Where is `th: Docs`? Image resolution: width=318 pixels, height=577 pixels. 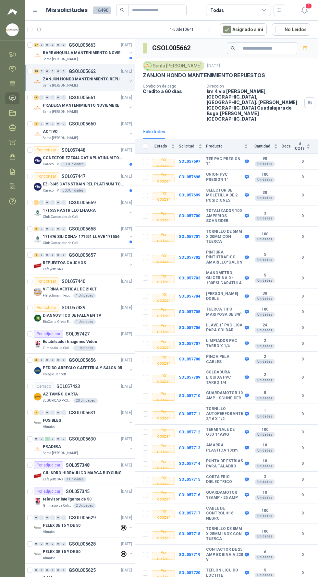 th: Docs is located at coordinates (288, 146).